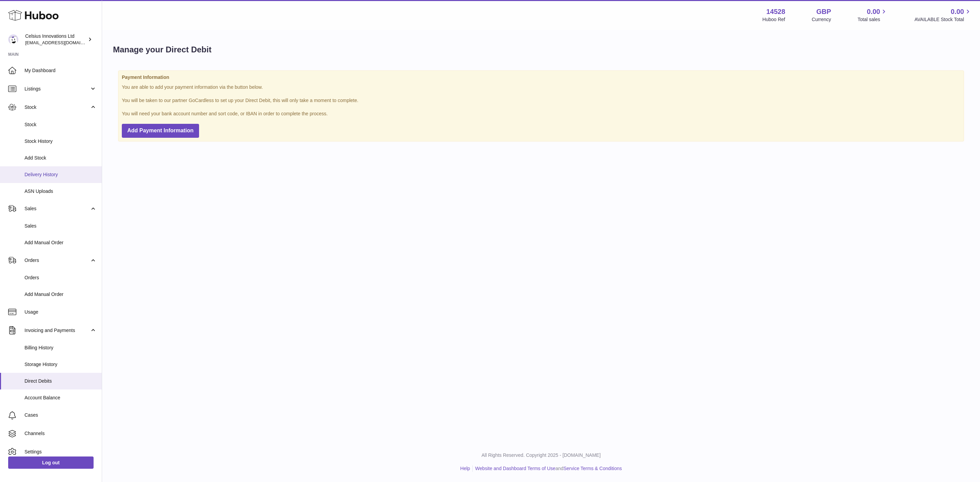 Image resolution: width=980 pixels, height=482 pixels. Describe the element at coordinates (775, 12) in the screenshot. I see `strong: 14528` at that location.